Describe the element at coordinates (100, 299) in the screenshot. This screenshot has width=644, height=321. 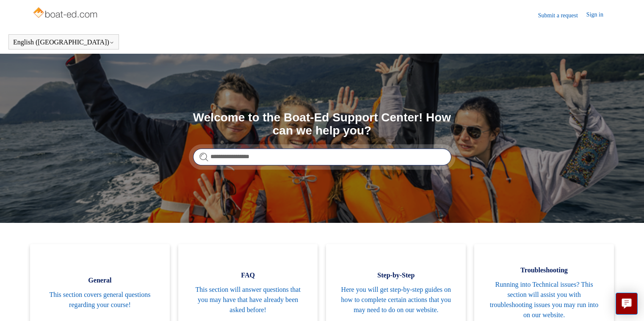
I see `span: This section covers general questions regarding your course!` at that location.